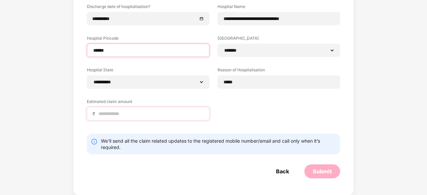  Describe the element at coordinates (279, 8) in the screenshot. I see `label: Hospital Name` at that location.